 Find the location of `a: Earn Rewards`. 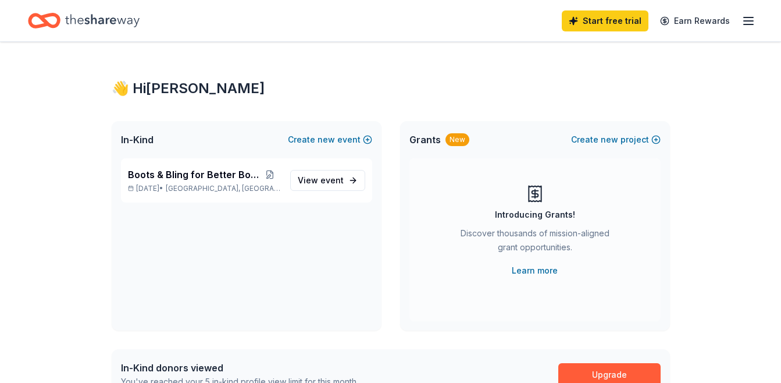

a: Earn Rewards is located at coordinates (695, 21).